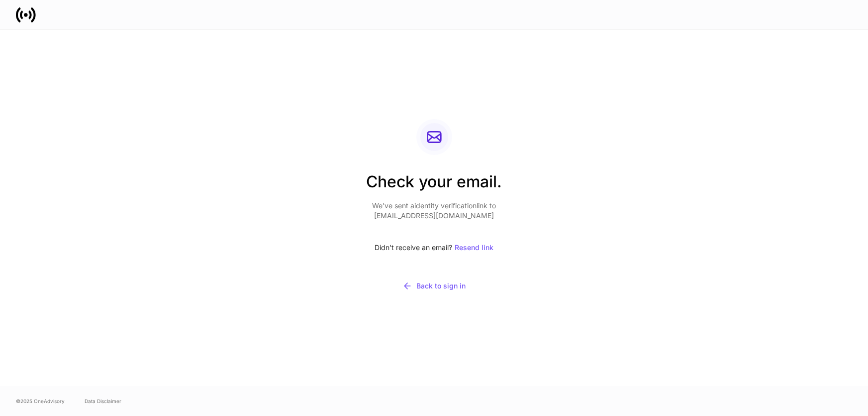 The width and height of the screenshot is (868, 416). I want to click on div: Resend link, so click(474, 247).